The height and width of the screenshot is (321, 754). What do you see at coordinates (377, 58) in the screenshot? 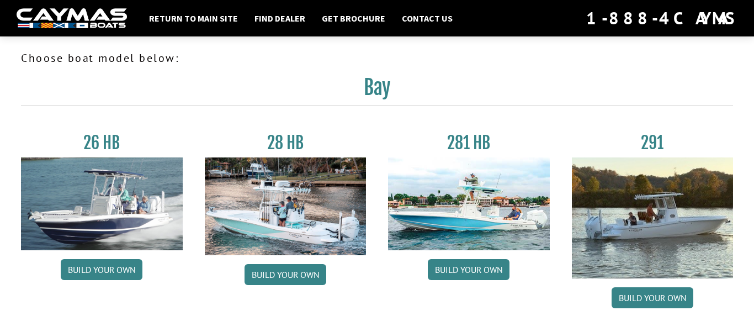
I see `p: Choose boat model below:` at bounding box center [377, 58].